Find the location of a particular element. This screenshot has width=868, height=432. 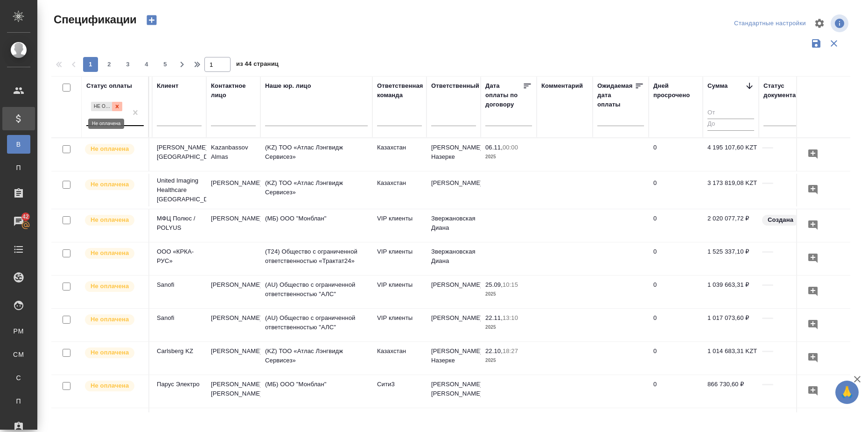

p: МФЦ Полюс / POLYUS is located at coordinates (179, 223).